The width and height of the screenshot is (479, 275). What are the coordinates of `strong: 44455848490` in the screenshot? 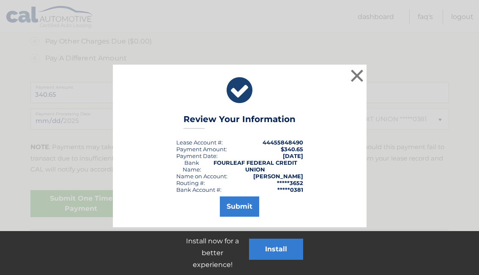 It's located at (283, 143).